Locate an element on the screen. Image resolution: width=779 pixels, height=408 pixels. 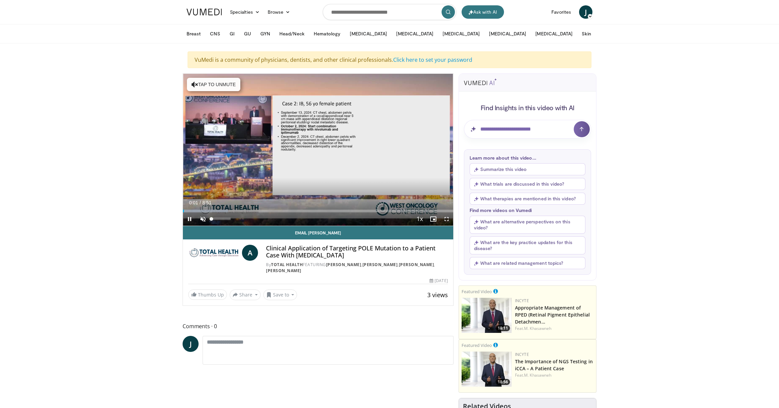
span: 8:51 is located at coordinates (207, 203).